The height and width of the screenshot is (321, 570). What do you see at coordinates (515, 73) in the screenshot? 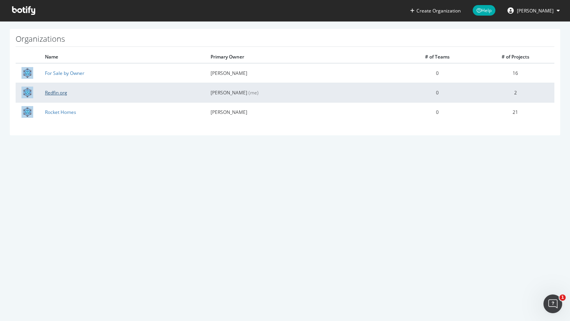
I see `td: 16` at bounding box center [515, 73].